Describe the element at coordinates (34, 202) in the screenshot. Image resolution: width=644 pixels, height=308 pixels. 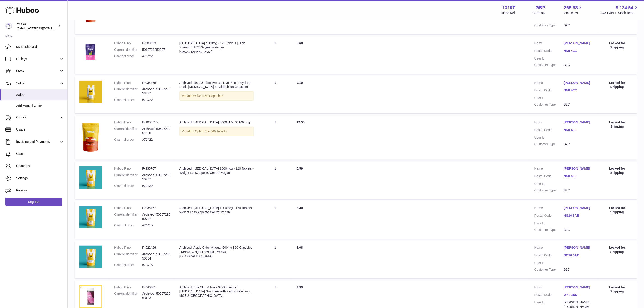
I see `a: Log out` at that location.